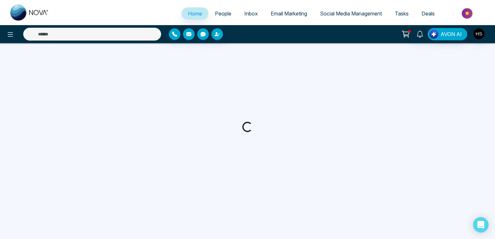 The image size is (495, 239). What do you see at coordinates (428, 14) in the screenshot?
I see `span: Deals` at bounding box center [428, 14].